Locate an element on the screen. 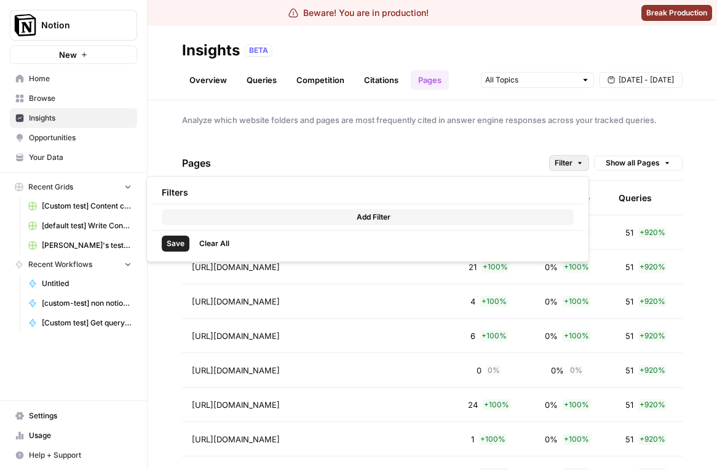 This screenshot has width=717, height=470. button: Filter is located at coordinates (569, 163).